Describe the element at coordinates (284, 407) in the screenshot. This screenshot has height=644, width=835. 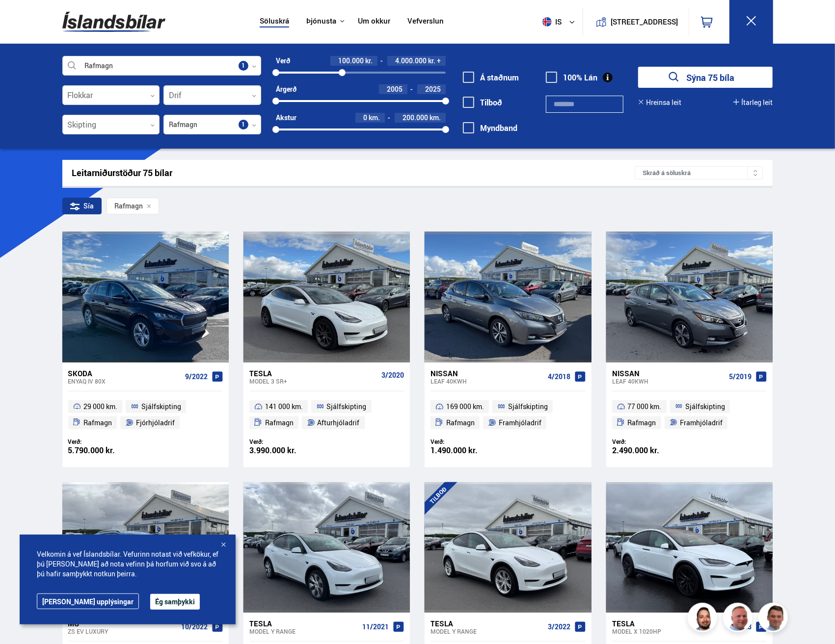
I see `span: 141 000 km.` at that location.